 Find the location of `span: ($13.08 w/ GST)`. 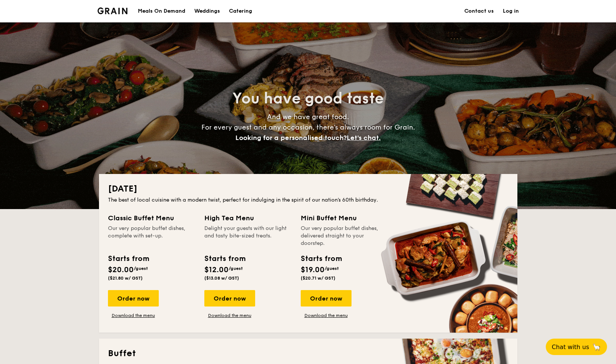

span: ($13.08 w/ GST) is located at coordinates (222, 278).